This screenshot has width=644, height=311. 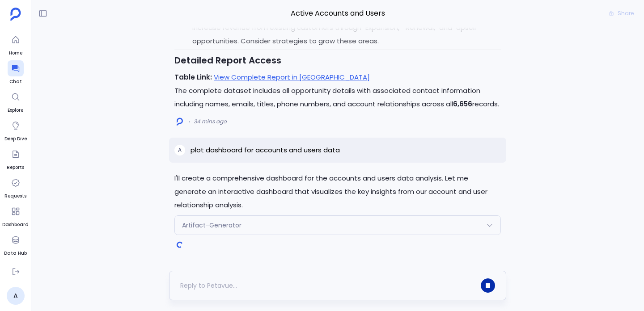 I want to click on a: Chat, so click(x=15, y=73).